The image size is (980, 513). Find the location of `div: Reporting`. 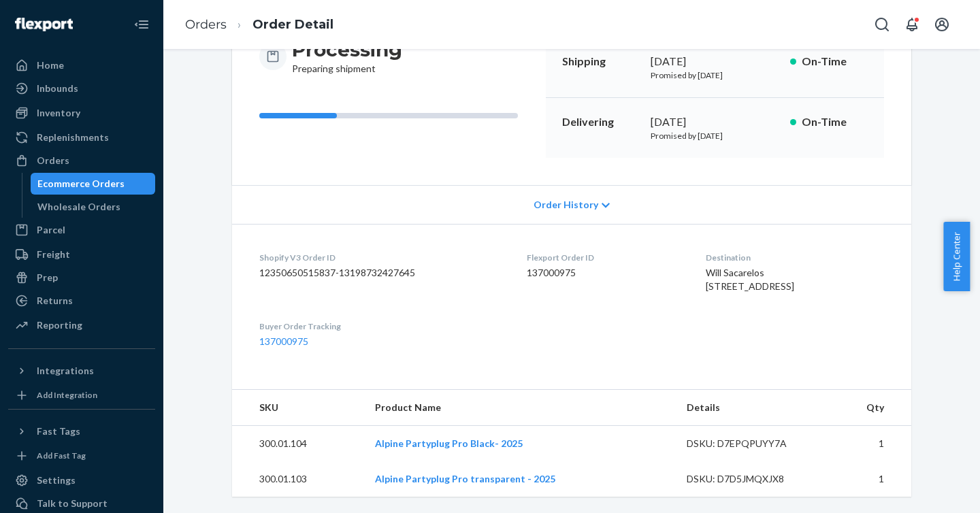

div: Reporting is located at coordinates (60, 325).